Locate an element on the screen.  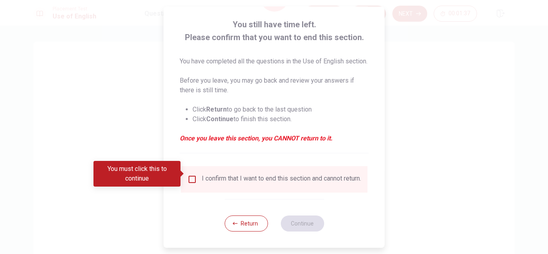
div: You must click this to continue is located at coordinates (137, 174).